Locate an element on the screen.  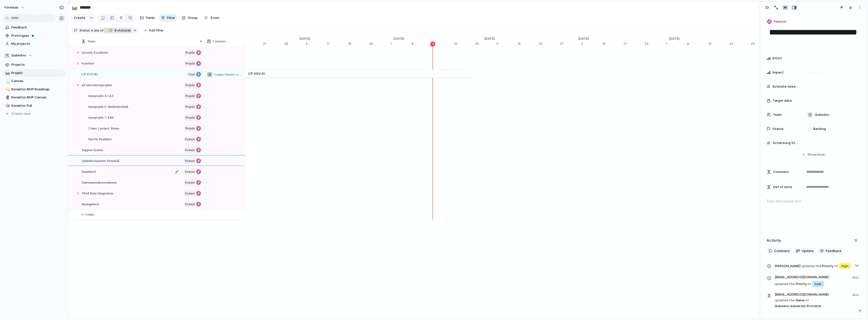
span: CP VGV-KI is located at coordinates (256, 74).